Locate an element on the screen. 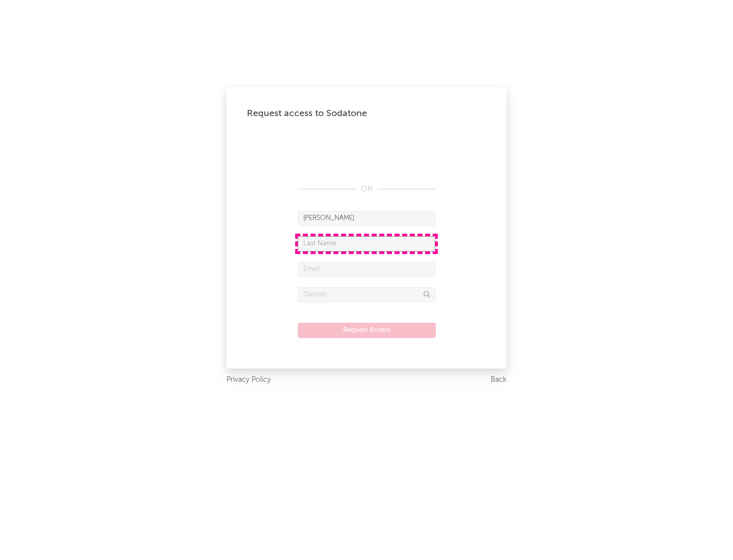 This screenshot has width=733, height=560. div: OR is located at coordinates (366, 189).